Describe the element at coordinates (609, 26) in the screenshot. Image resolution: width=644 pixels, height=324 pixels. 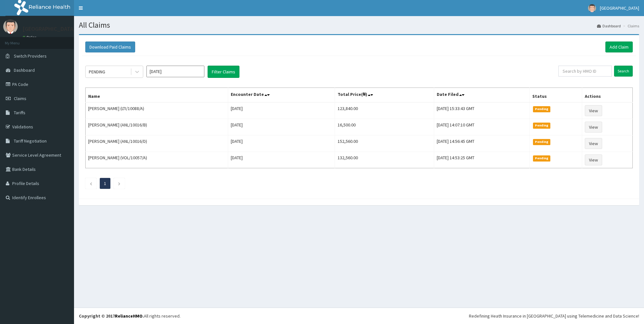
I see `a: Dashboard` at that location.